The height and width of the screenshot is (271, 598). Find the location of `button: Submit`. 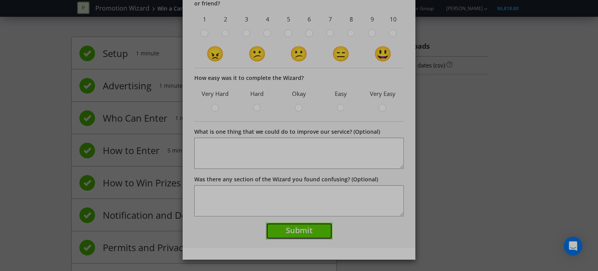

button: Submit is located at coordinates (299, 231).